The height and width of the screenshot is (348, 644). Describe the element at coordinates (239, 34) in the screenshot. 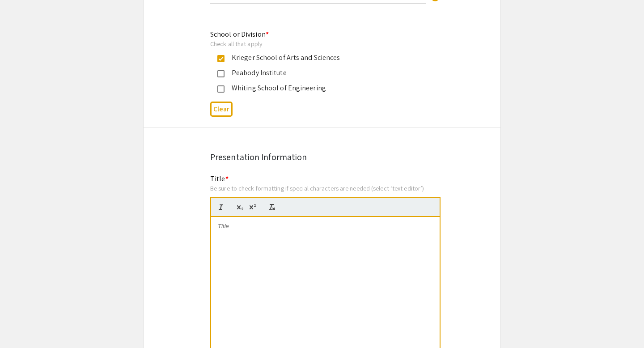

I see `mat-label: School or Division` at that location.